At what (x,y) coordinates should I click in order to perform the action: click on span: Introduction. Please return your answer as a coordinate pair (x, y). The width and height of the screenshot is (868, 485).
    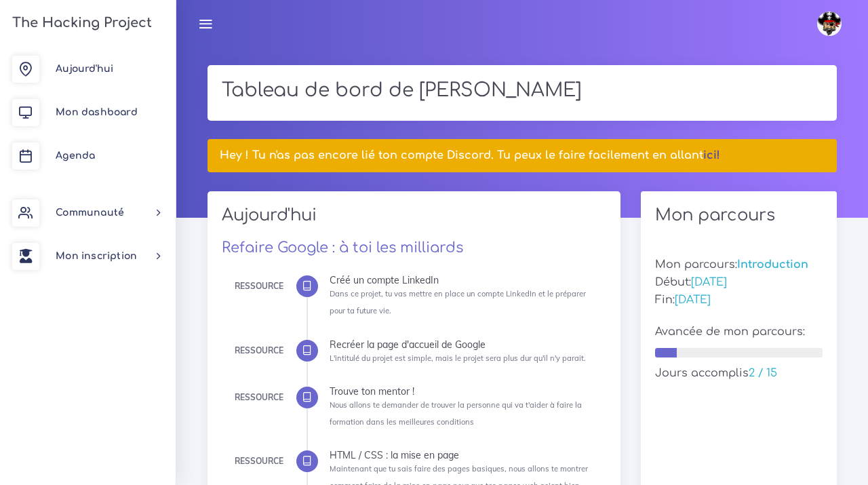
    Looking at the image, I should click on (772, 264).